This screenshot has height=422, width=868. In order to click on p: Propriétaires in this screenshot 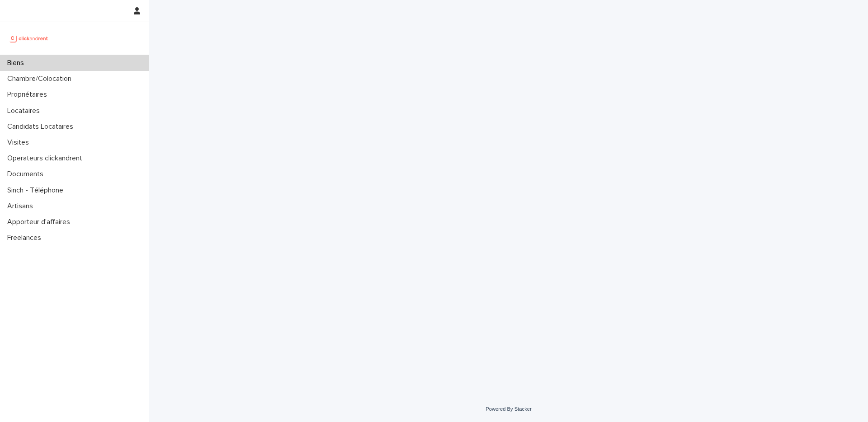, I will do `click(29, 94)`.